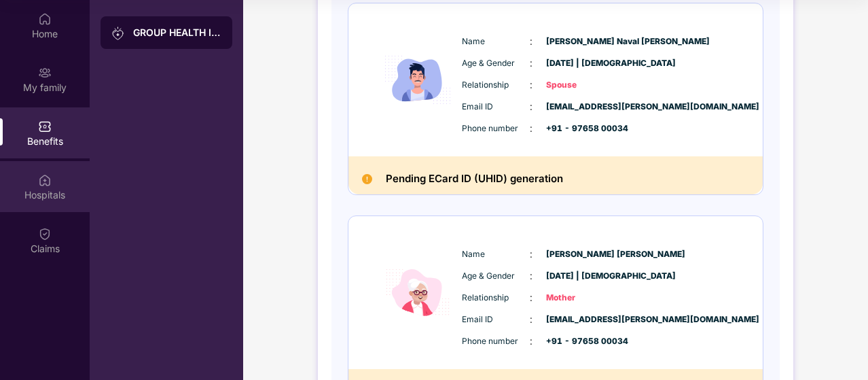 This screenshot has width=868, height=380. I want to click on img: svg+xml;base64,PHN2ZyBpZD0iQmVuZWZpdHMiIHhtbG5zPSJodHRwOi8vd3d3LnczLm9yZy8yMDAwL3N2ZyIgd2lkdGg9Ij..., so click(45, 126).